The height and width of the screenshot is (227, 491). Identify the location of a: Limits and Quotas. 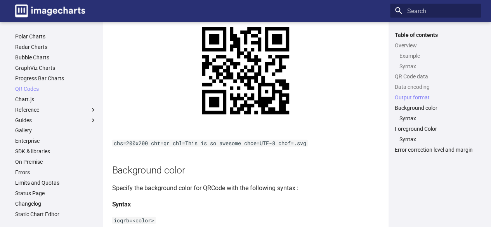
(56, 183).